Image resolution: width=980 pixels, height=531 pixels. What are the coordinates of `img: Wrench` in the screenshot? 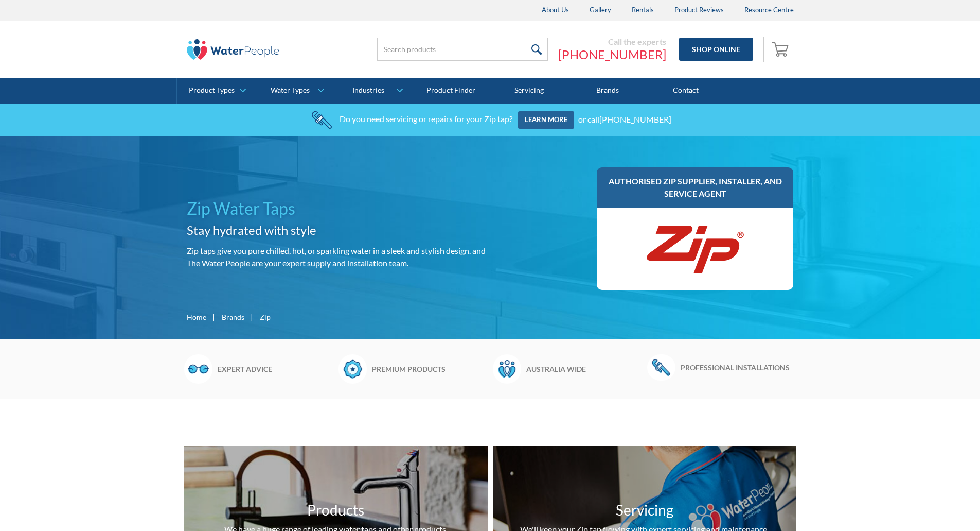 It's located at (661, 367).